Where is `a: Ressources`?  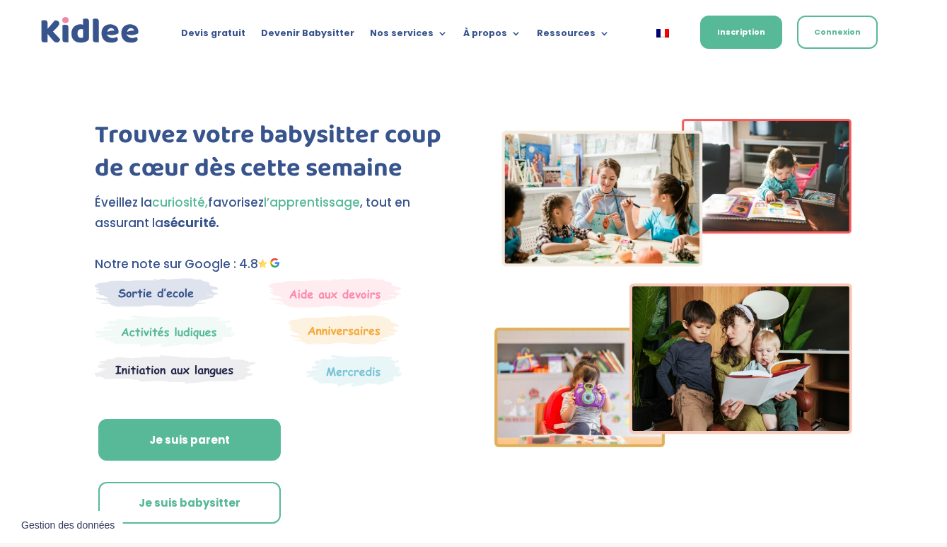 a: Ressources is located at coordinates (573, 36).